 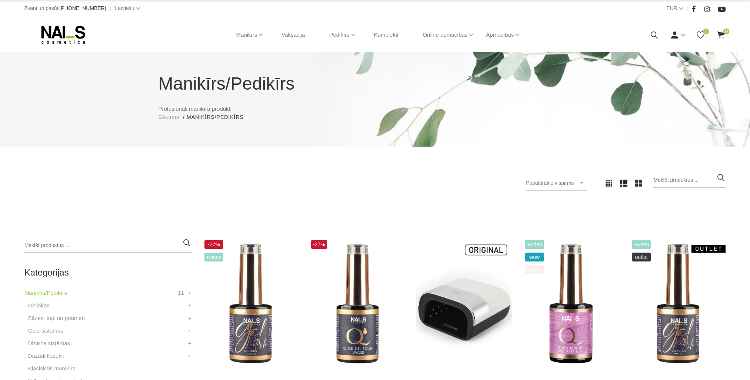 I want to click on h1: Manikīrs/Pedikīrs, so click(x=375, y=84).